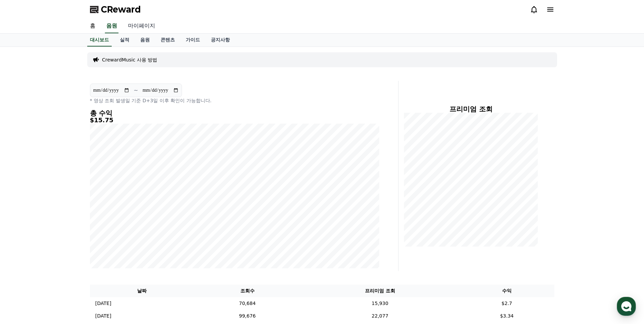  Describe the element at coordinates (220, 40) in the screenshot. I see `a: 공지사항` at that location.